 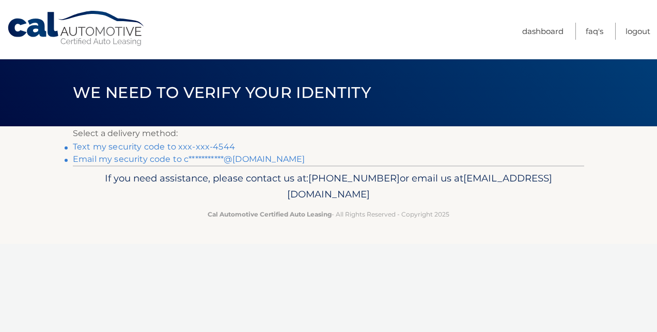 What do you see at coordinates (594, 31) in the screenshot?
I see `a: FAQ's` at bounding box center [594, 31].